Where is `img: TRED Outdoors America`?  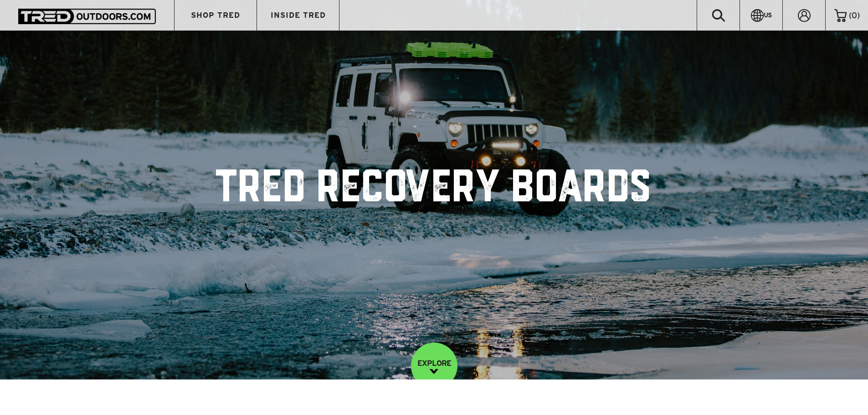 img: TRED Outdoors America is located at coordinates (87, 16).